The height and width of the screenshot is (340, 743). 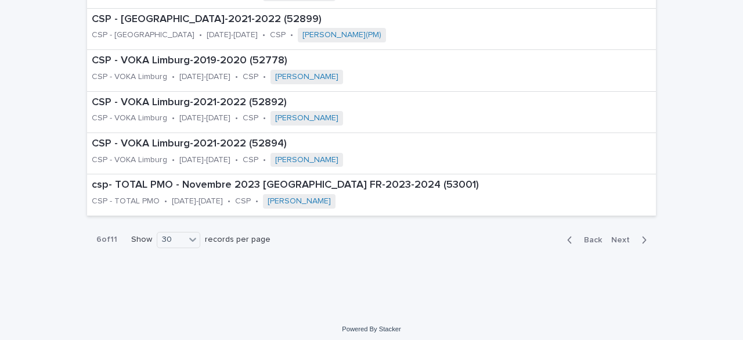 I want to click on p: CSP - TOTAL PMO, so click(x=125, y=201).